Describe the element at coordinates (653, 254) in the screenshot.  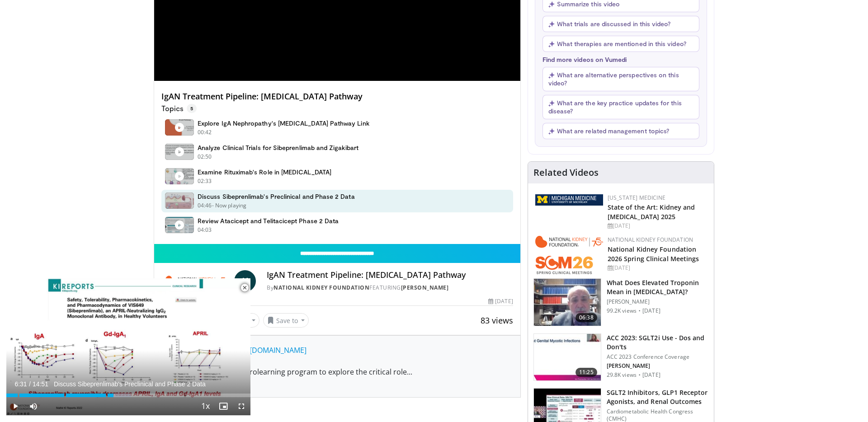
I see `a: National Kidney Foundation 2026 Spring Clinical Meetings` at that location.